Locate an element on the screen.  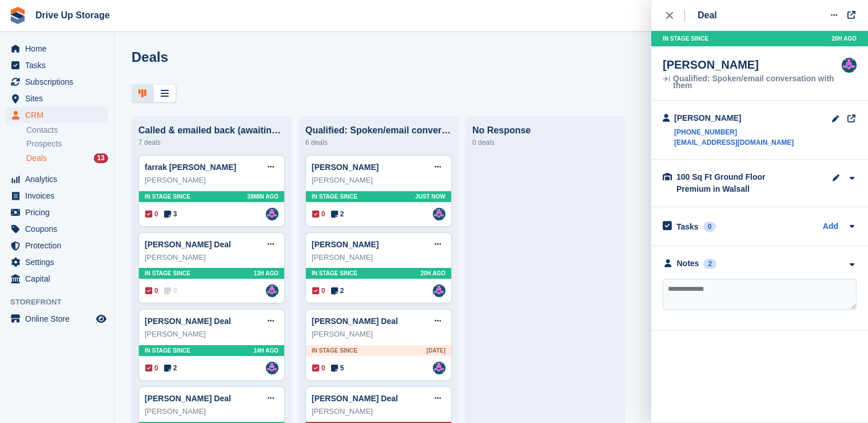
span: Subscriptions is located at coordinates (59, 82).